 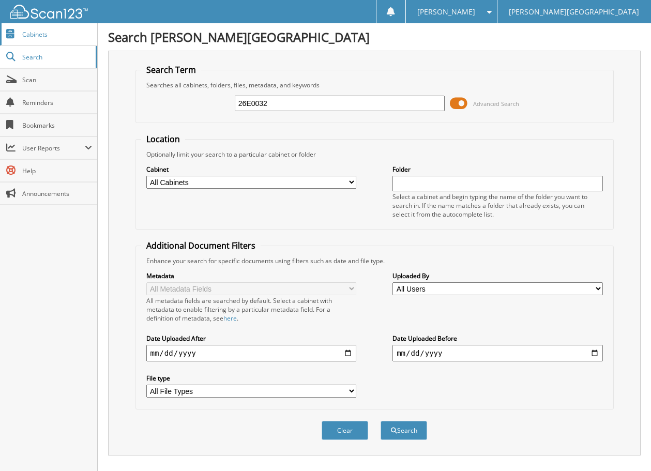 I want to click on div: Select a cabinet and begin typing the name of the folder you want to search in. If the name match..., so click(x=497, y=205).